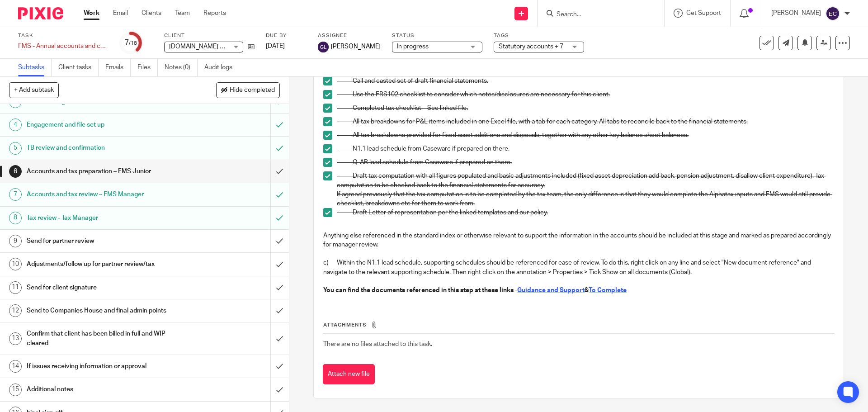  Describe the element at coordinates (16, 218) in the screenshot. I see `div: 8` at that location.